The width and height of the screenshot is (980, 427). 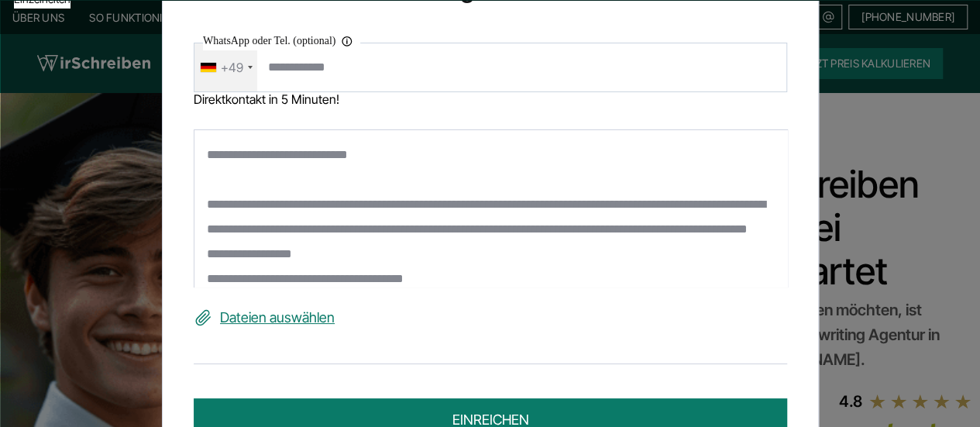 What do you see at coordinates (490, 317) in the screenshot?
I see `label: Dateien auswählen` at bounding box center [490, 317].